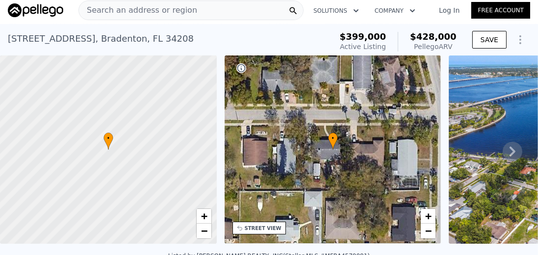  Describe the element at coordinates (263, 228) in the screenshot. I see `div: STREET VIEW` at that location.